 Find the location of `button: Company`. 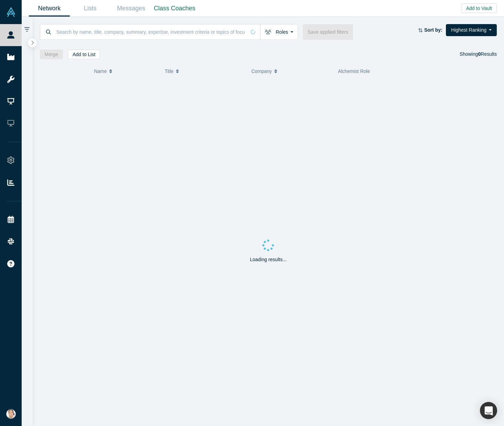

button: Company is located at coordinates (291, 71).